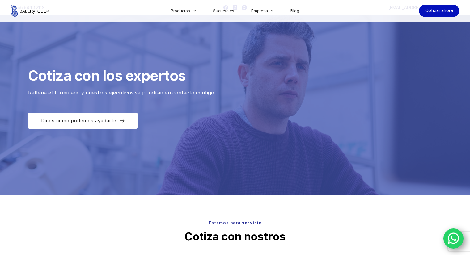  Describe the element at coordinates (107, 75) in the screenshot. I see `span: Cotiza con los expertos` at that location.